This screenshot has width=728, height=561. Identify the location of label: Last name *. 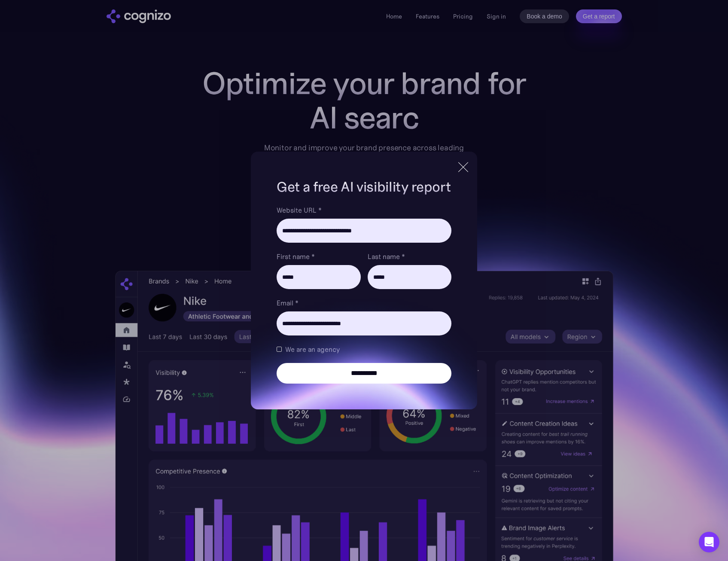
(410, 257).